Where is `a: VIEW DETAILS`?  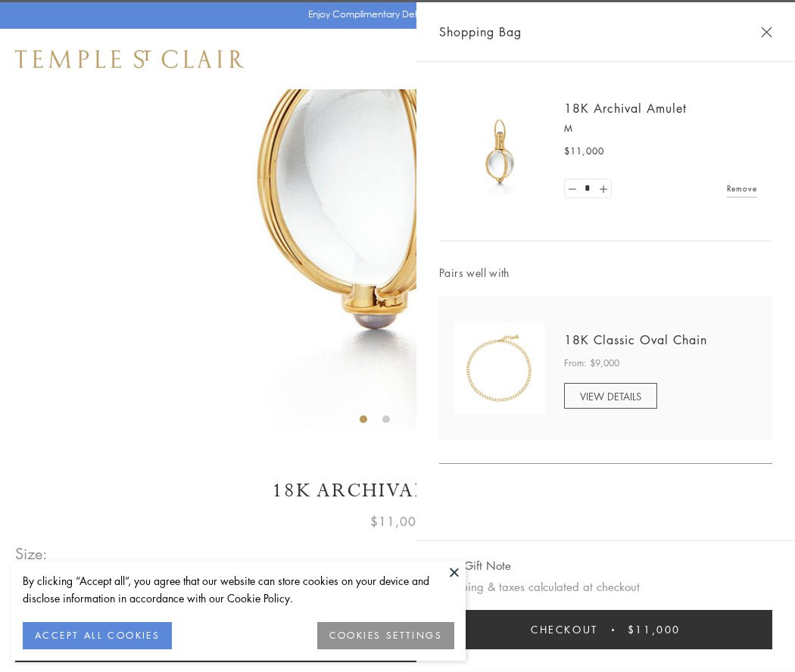 a: VIEW DETAILS is located at coordinates (611, 396).